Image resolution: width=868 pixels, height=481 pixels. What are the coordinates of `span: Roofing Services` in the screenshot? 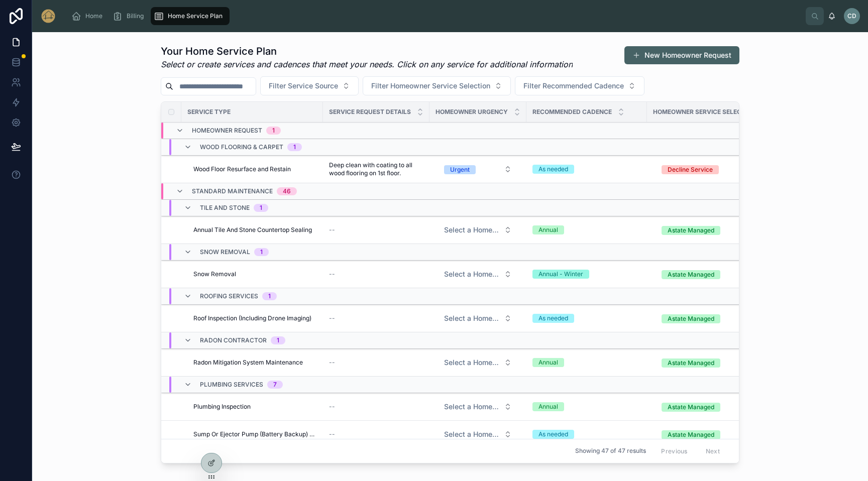 It's located at (229, 296).